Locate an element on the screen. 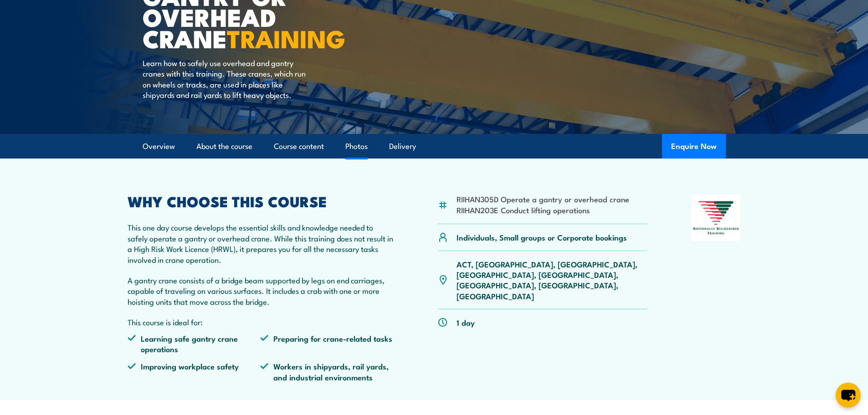  li: RIIHAN203E Conduct lifting operations is located at coordinates (542, 209).